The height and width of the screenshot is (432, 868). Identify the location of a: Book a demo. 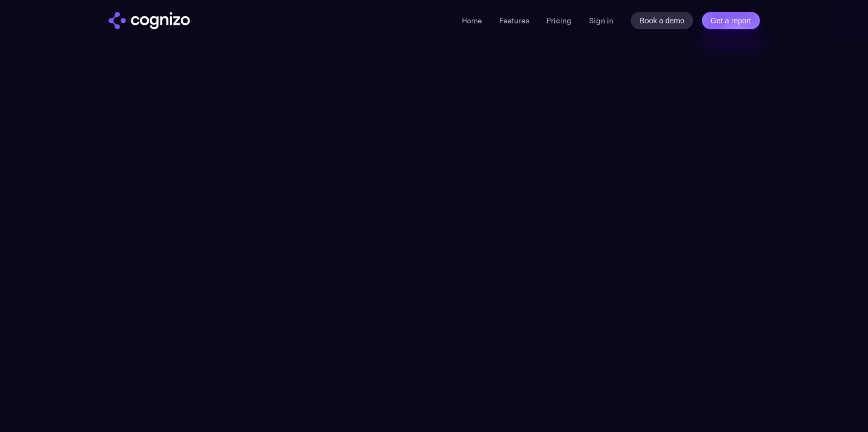
(662, 21).